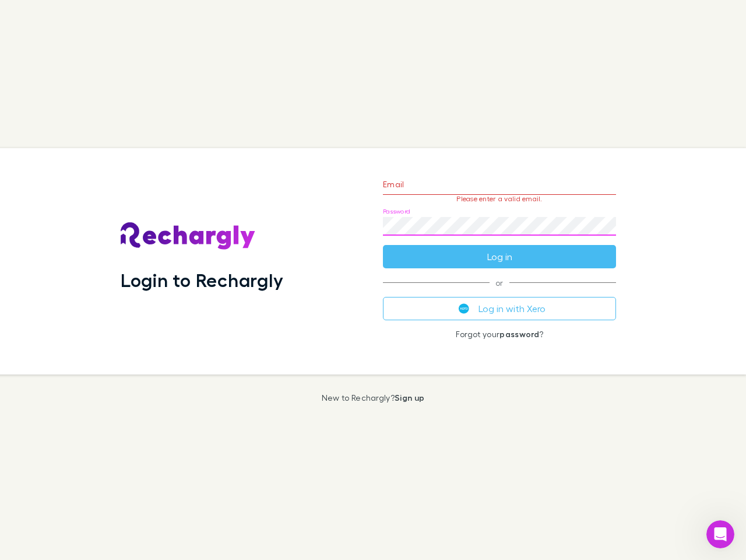  What do you see at coordinates (373, 398) in the screenshot?
I see `p: New to Rechargly?` at bounding box center [373, 398].